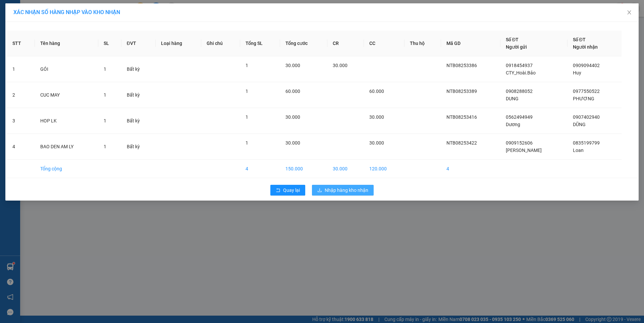 The height and width of the screenshot is (323, 644). What do you see at coordinates (278, 191) in the screenshot?
I see `span: rollback` at bounding box center [278, 191].